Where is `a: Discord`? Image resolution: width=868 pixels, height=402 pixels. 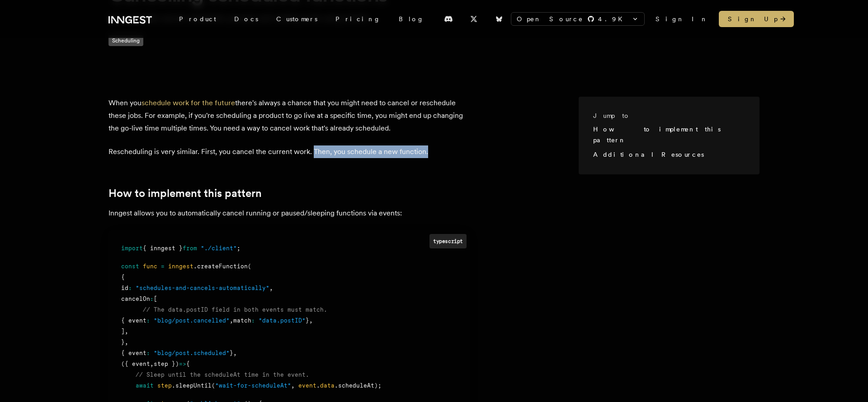
a: Discord is located at coordinates (448, 19).